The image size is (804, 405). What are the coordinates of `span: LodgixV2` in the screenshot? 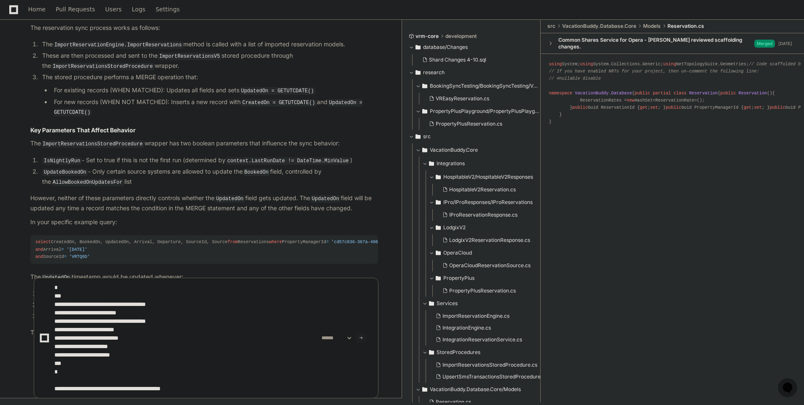 It's located at (454, 228).